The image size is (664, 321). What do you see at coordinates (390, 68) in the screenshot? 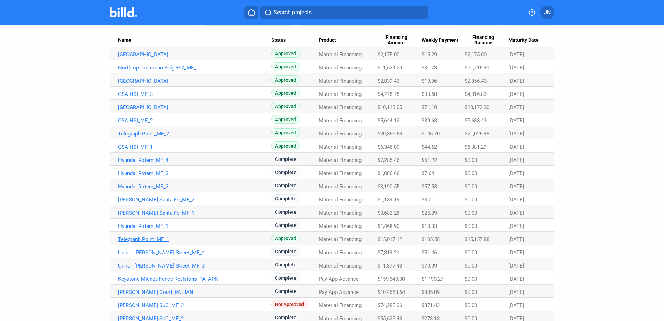
I see `span: $11,624.29` at bounding box center [390, 68].